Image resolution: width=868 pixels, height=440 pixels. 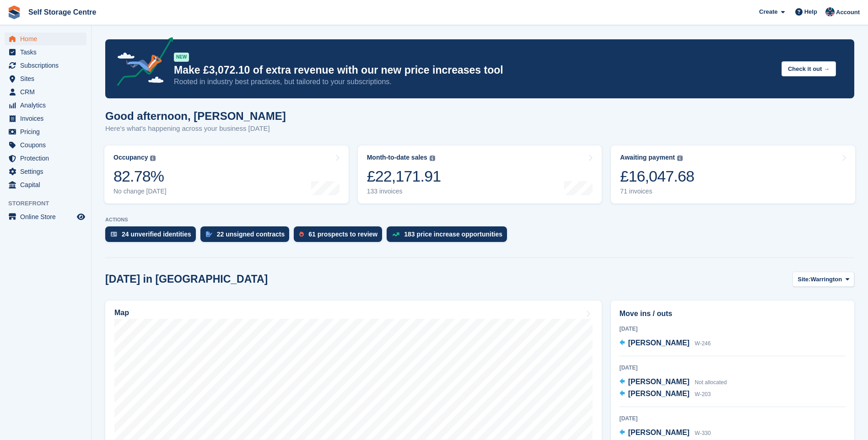 What do you see at coordinates (157, 235) in the screenshot?
I see `div: 24 unverified identities` at bounding box center [157, 235].